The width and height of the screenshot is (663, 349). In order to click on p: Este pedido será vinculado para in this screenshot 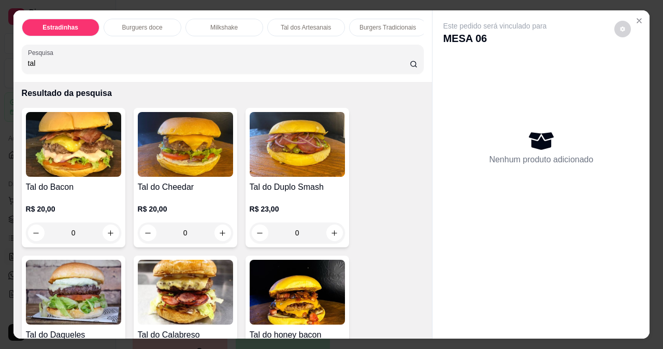, I will do `click(495, 26)`.